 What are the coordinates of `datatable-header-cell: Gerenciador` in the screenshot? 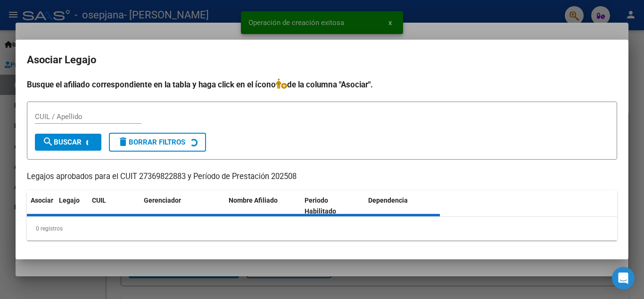 It's located at (183, 206).